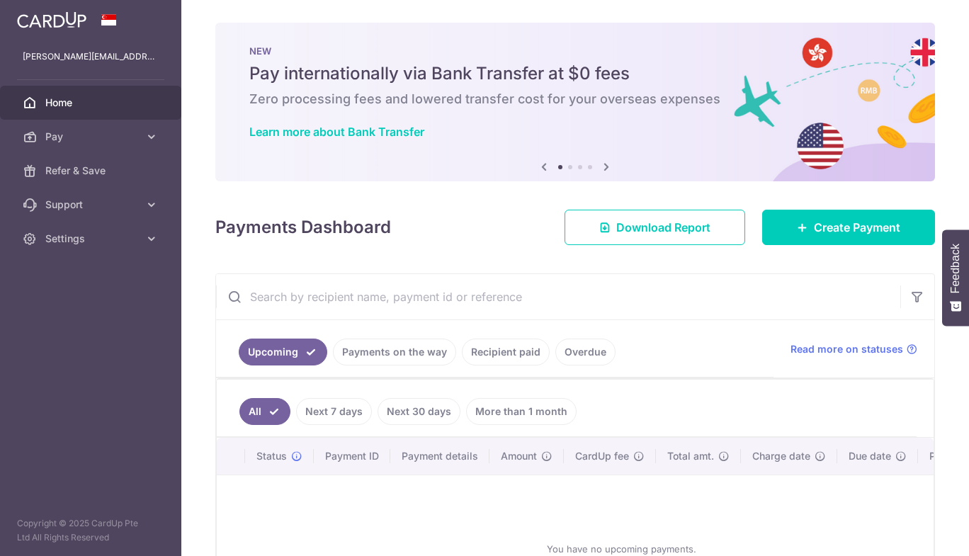 Image resolution: width=969 pixels, height=556 pixels. What do you see at coordinates (419, 412) in the screenshot?
I see `a: Next 30 days` at bounding box center [419, 412].